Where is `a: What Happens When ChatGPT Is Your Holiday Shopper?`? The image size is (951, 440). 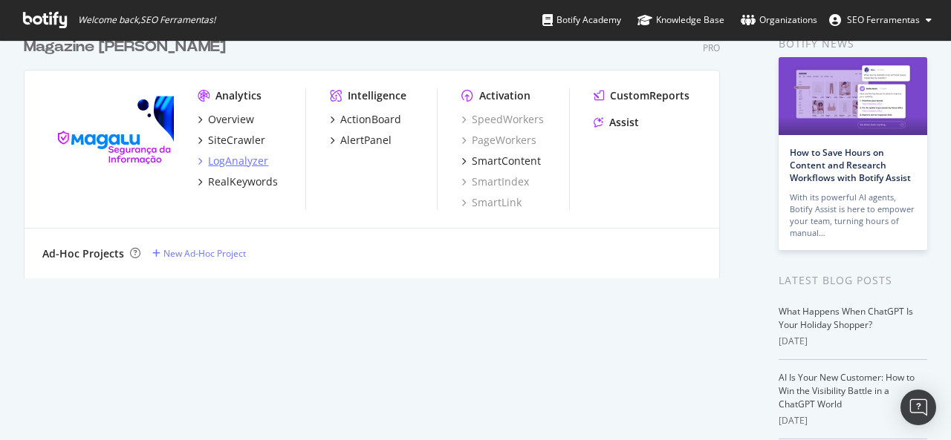 a: What Happens When ChatGPT Is Your Holiday Shopper? is located at coordinates (845, 318).